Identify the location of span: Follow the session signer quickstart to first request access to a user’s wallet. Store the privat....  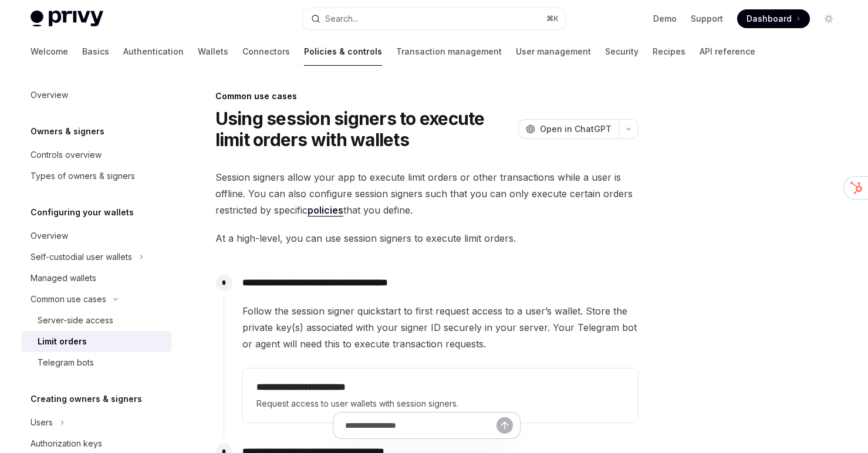
(440, 327).